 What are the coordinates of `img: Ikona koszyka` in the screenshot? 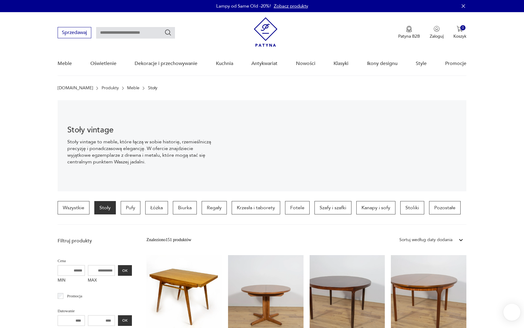 It's located at (460, 29).